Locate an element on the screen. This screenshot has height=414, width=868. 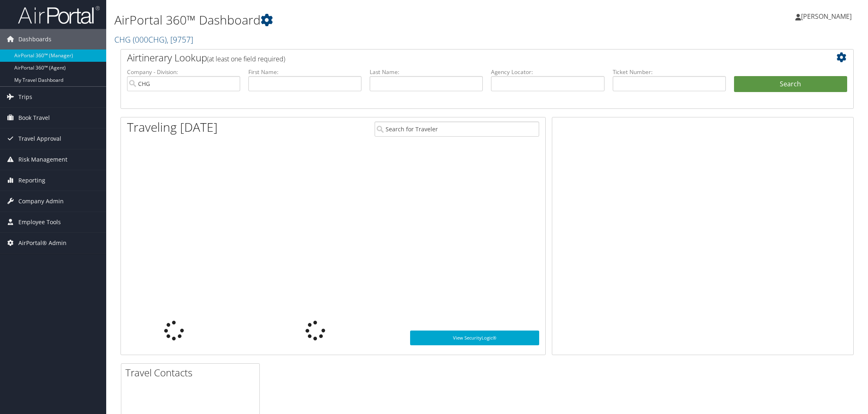
span: Dashboards is located at coordinates (35, 40).